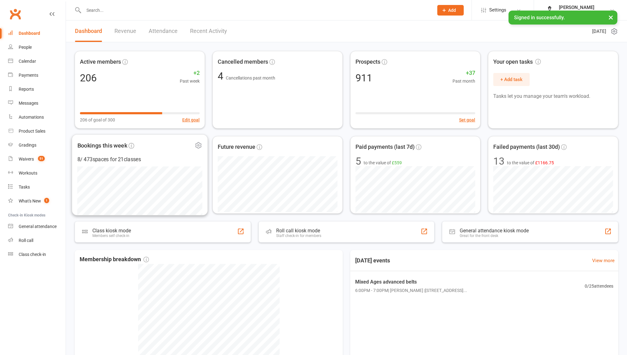  I want to click on p: Tasks let you manage your team's workload., so click(553, 96).